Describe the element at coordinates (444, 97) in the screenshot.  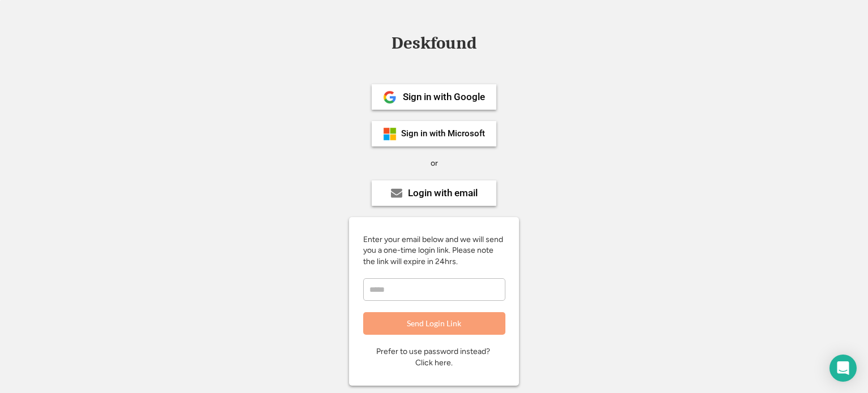
I see `div: Sign in with Google` at that location.